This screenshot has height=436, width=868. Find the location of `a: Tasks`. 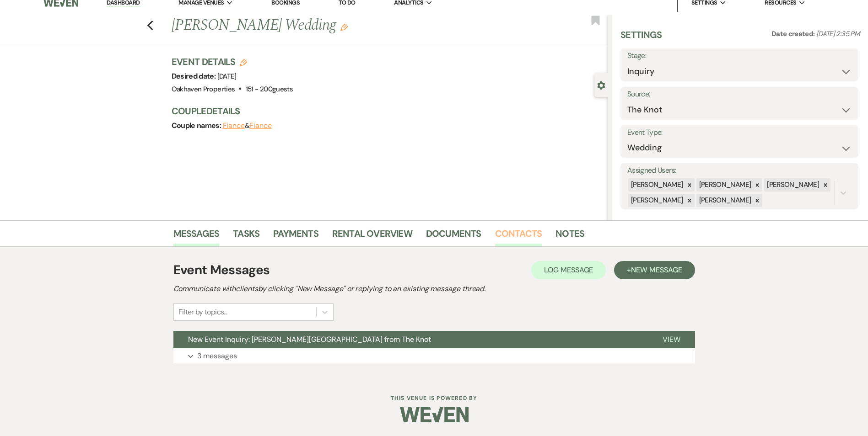

a: Tasks is located at coordinates (246, 237).